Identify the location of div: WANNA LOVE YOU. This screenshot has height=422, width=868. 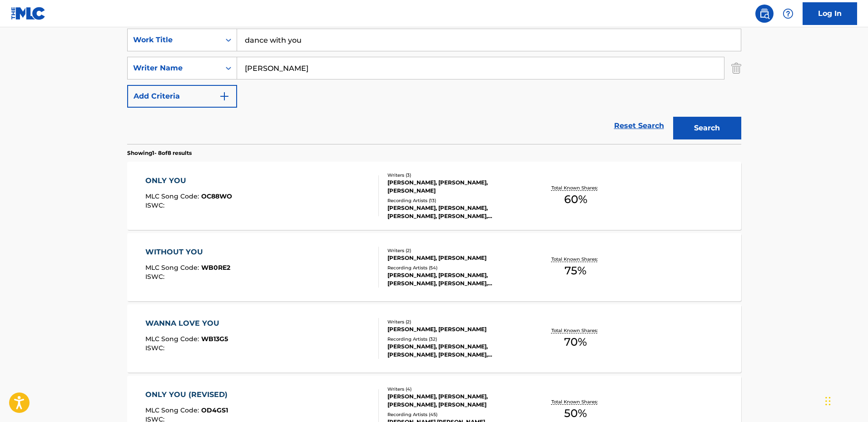
(187, 323).